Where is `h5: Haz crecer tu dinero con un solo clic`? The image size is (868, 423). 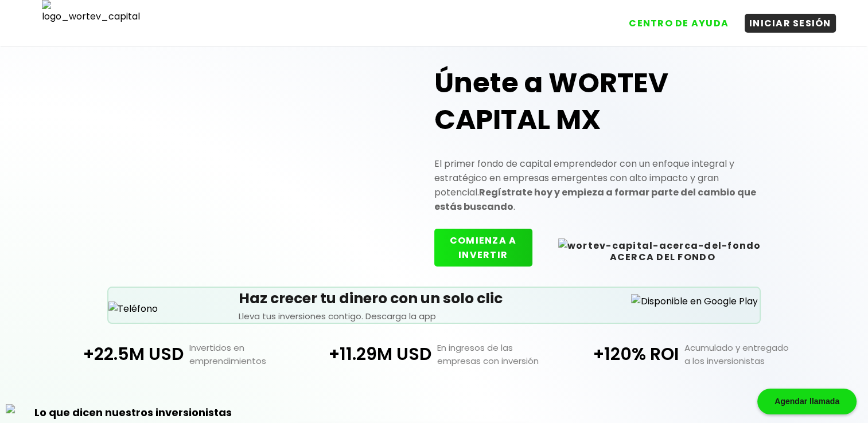 h5: Haz crecer tu dinero con un solo clic is located at coordinates (434, 299).